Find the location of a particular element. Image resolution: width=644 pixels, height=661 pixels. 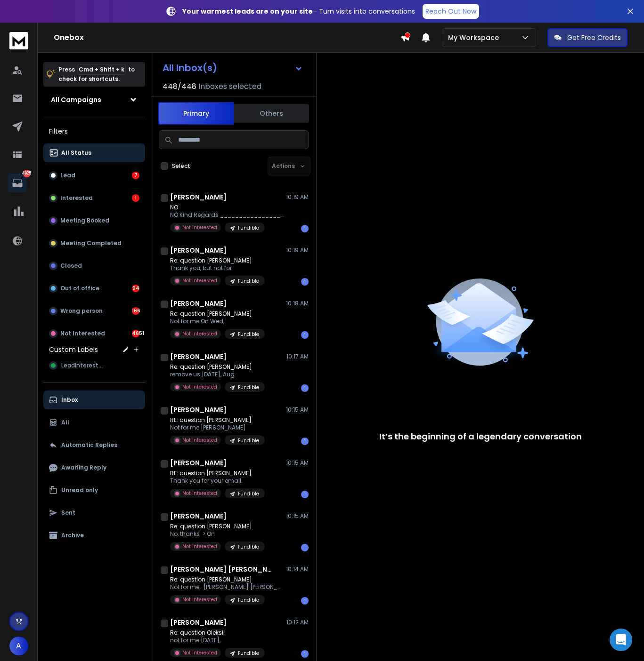

h3: Filters is located at coordinates (94, 131).